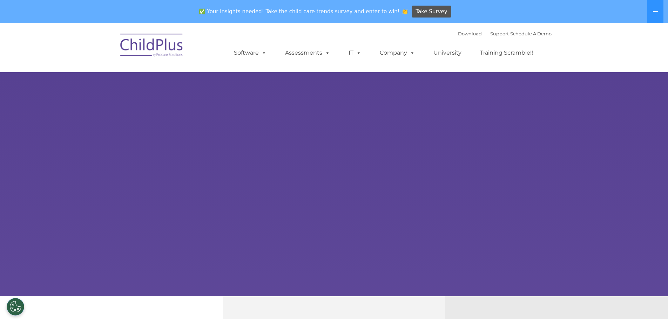 This screenshot has width=668, height=319. I want to click on a: Training Scramble!!, so click(506, 53).